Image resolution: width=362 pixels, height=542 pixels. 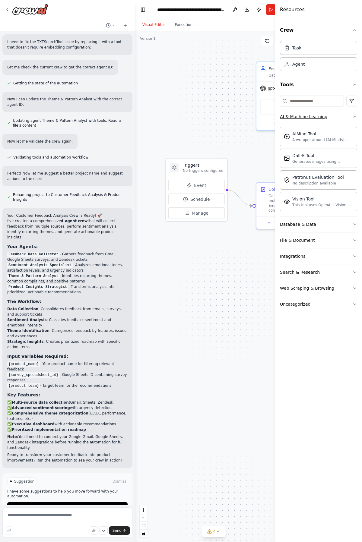 I want to click on button: Visual Editor, so click(x=153, y=25).